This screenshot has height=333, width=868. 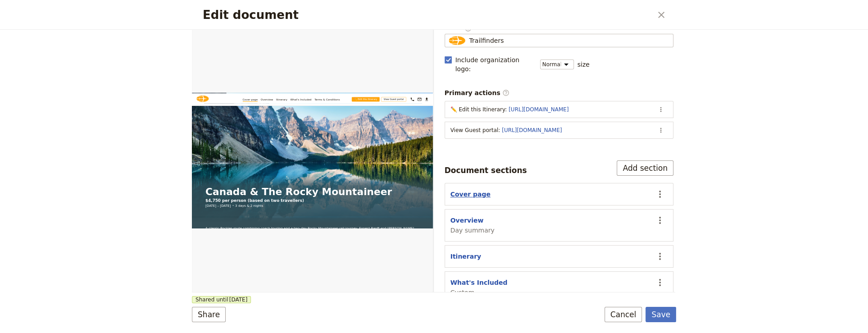 I want to click on button: Download pdf, so click(x=562, y=15).